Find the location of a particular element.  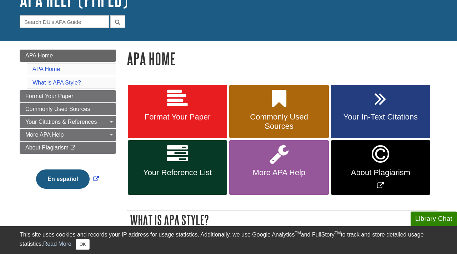

a: About Plagiarism is located at coordinates (68, 148).